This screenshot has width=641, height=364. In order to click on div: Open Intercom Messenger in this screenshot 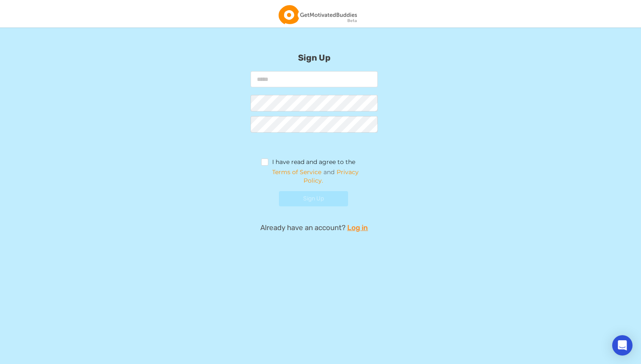, I will do `click(622, 345)`.